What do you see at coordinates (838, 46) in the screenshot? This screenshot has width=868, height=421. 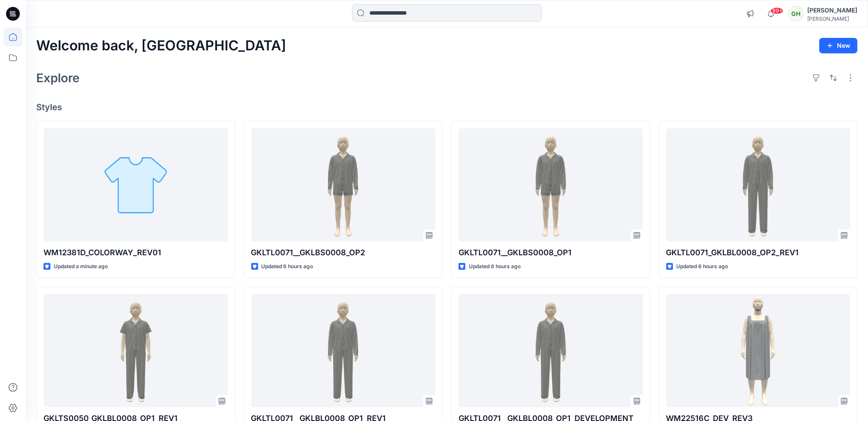 I see `button: New` at bounding box center [838, 46].